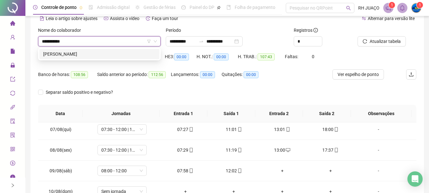 The width and height of the screenshot is (429, 193). What do you see at coordinates (71, 18) in the screenshot?
I see `span: Leia o artigo sobre ajustes` at bounding box center [71, 18].